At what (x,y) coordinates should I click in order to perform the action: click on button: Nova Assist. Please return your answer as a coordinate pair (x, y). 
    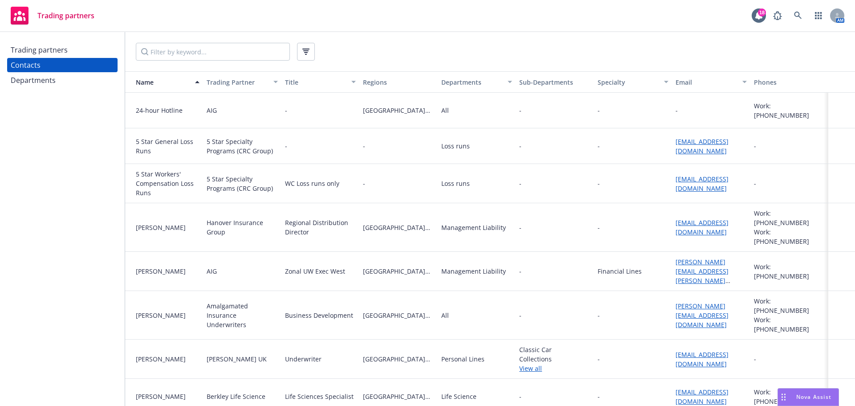
    Looking at the image, I should click on (808, 397).